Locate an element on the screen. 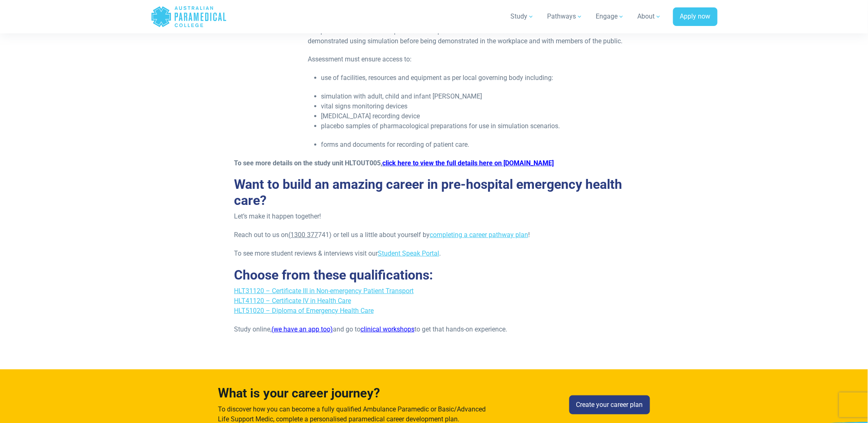 Image resolution: width=868 pixels, height=423 pixels. tcxspan: Call (1300 377 via 3CX is located at coordinates (303, 234).